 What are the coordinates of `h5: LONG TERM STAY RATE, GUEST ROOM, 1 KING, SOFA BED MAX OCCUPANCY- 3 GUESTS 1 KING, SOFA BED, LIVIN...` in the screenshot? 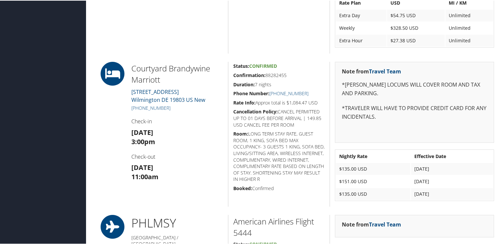 It's located at (279, 156).